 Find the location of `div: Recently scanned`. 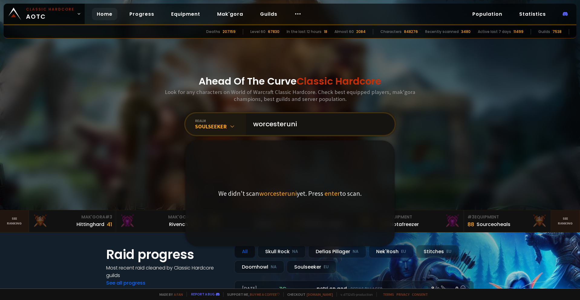

div: Recently scanned is located at coordinates (442, 32).